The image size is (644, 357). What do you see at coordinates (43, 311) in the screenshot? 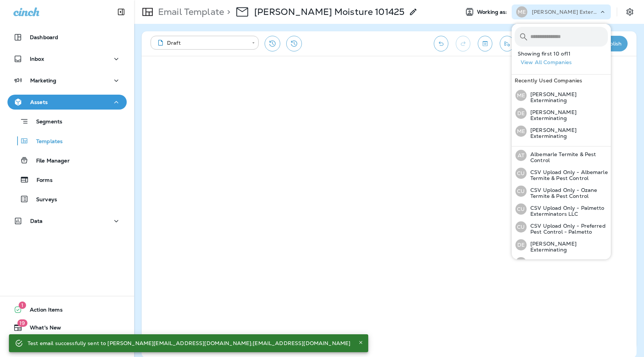
I see `span: Action Items` at bounding box center [43, 311].